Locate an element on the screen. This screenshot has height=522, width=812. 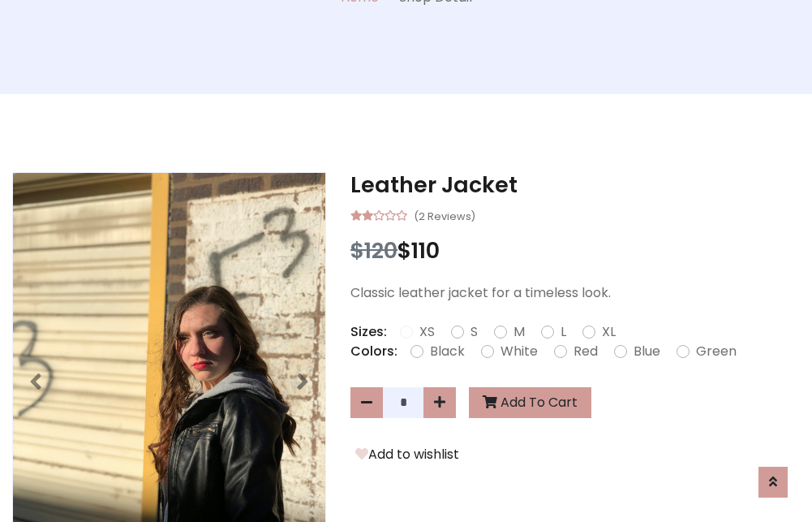
p: Colors: is located at coordinates (375, 351).